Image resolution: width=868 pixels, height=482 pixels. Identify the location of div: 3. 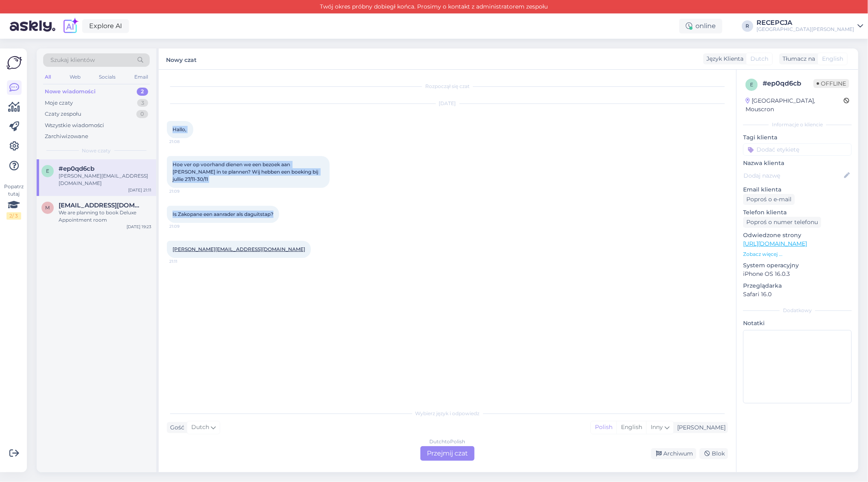
(142, 103).